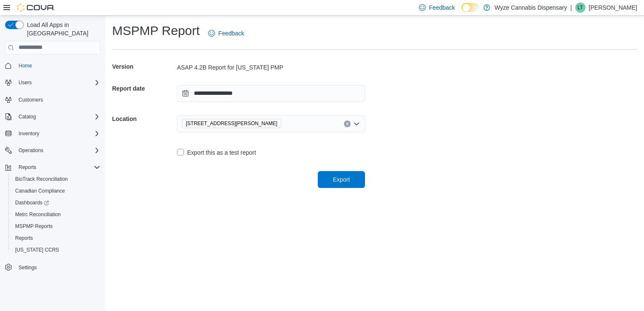 The width and height of the screenshot is (644, 311). Describe the element at coordinates (357, 124) in the screenshot. I see `button: Open list of options` at that location.